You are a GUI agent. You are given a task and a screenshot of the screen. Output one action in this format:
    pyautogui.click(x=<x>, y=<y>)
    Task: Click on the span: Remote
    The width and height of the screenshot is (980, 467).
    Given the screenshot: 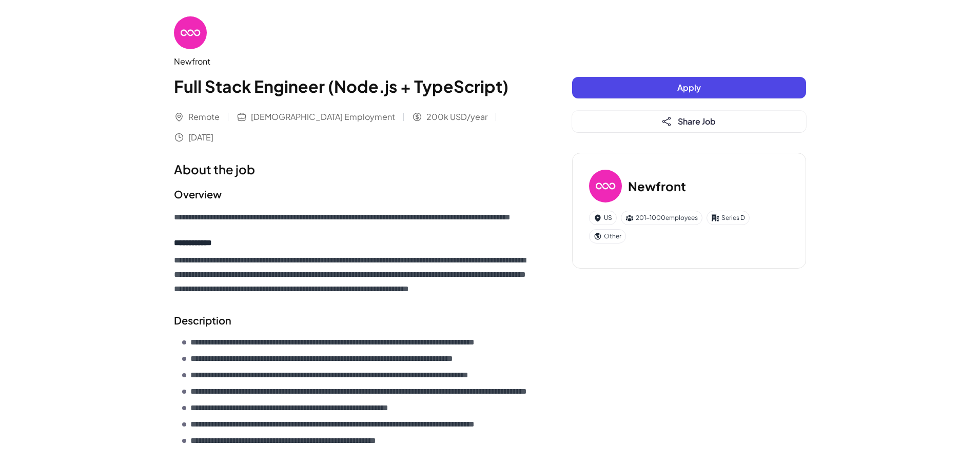 What is the action you would take?
    pyautogui.click(x=204, y=117)
    